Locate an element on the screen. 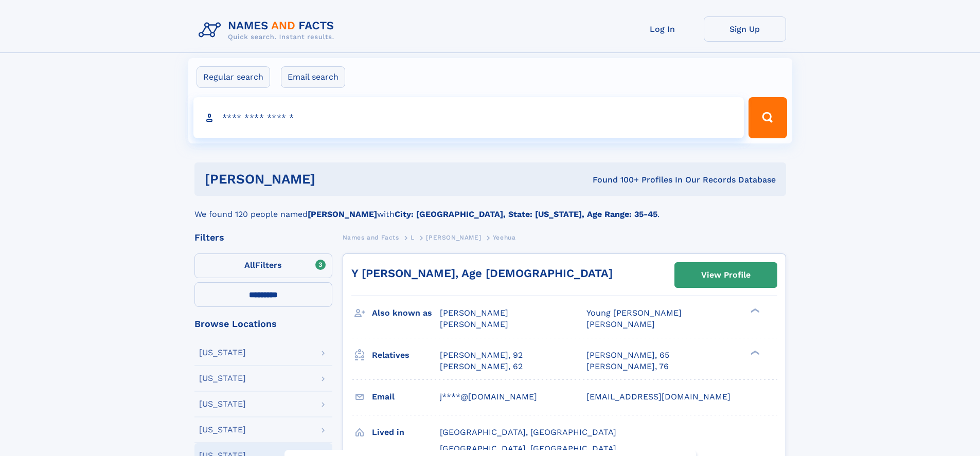 This screenshot has width=980, height=456. div: Filters is located at coordinates (263, 238).